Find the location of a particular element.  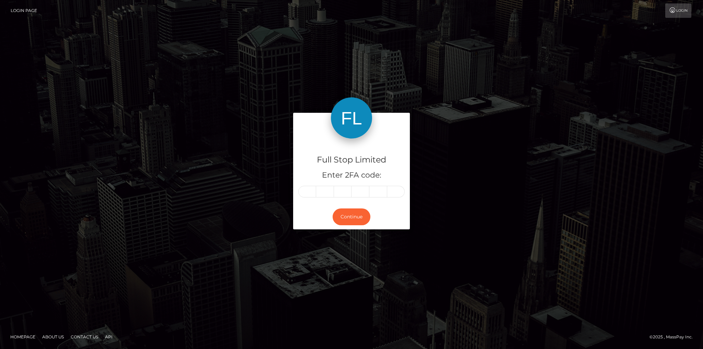

a: Homepage is located at coordinates (23, 337).